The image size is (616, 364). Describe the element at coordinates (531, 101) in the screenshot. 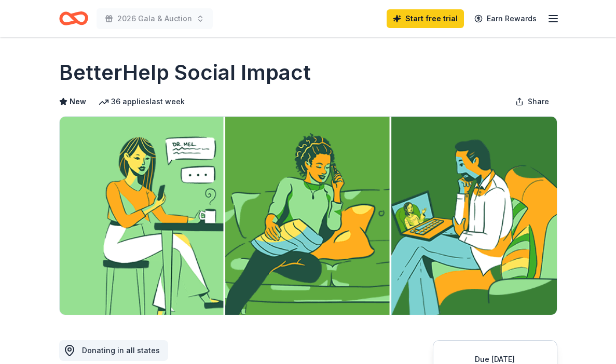

I see `button: Share` at that location.